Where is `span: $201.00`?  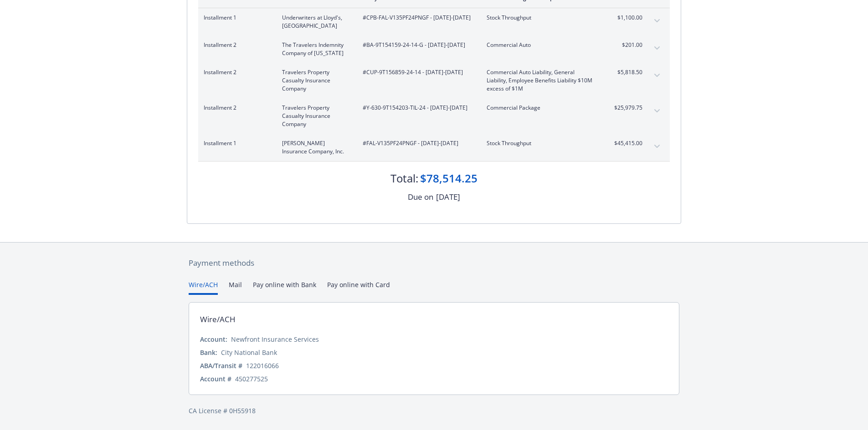 span: $201.00 is located at coordinates (625, 45).